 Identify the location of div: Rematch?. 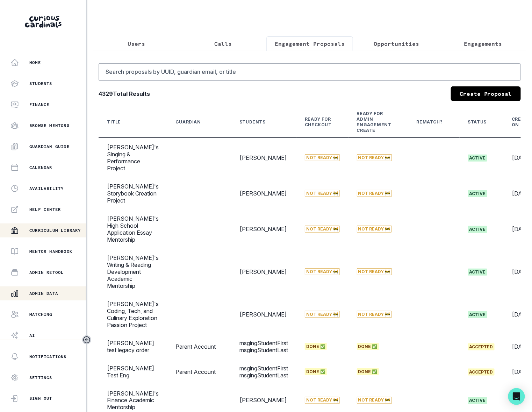
(430, 122).